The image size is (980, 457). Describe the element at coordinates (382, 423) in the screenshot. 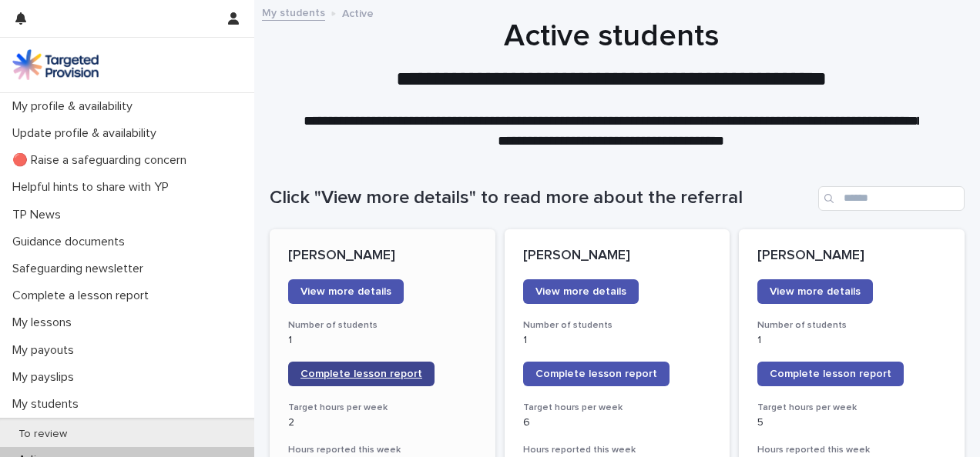

I see `p: 2` at that location.